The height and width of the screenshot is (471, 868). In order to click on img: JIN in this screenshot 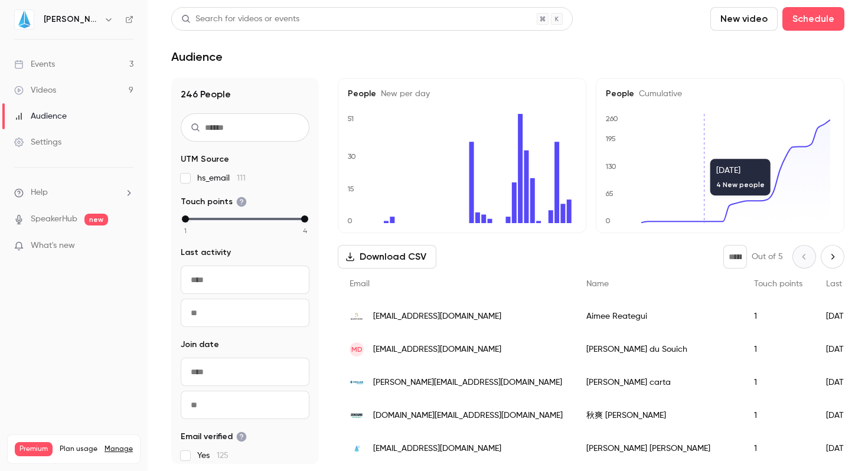, I will do `click(24, 20)`.